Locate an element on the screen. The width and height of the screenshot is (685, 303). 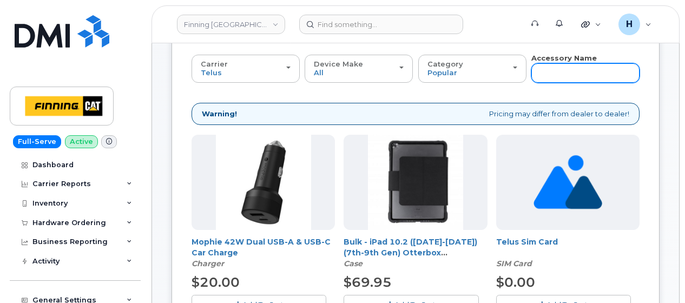
em: SIM Card is located at coordinates (514, 263).